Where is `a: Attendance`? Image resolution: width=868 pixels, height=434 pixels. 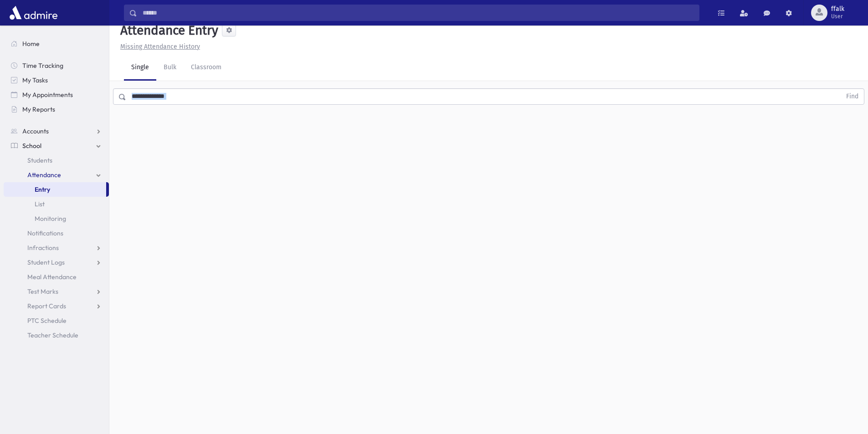 a: Attendance is located at coordinates (56, 175).